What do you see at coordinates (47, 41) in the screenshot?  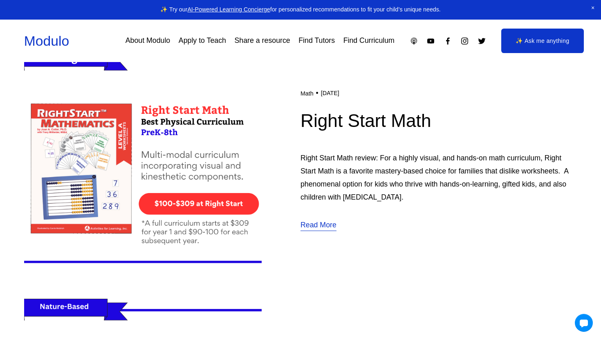 I see `a: Modulo` at bounding box center [47, 41].